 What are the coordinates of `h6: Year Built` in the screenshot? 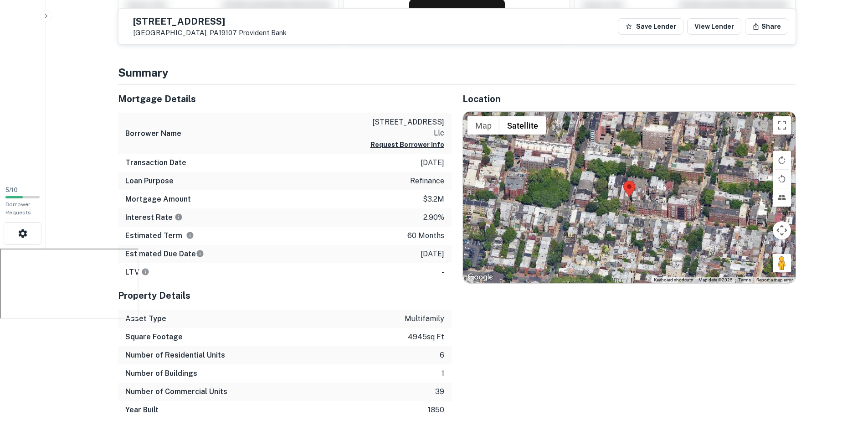 It's located at (142, 410).